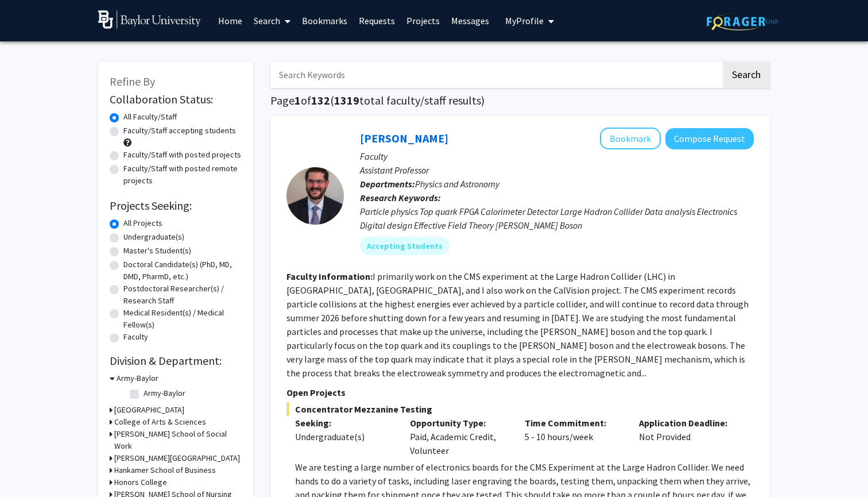 This screenshot has height=497, width=868. What do you see at coordinates (710, 138) in the screenshot?
I see `button: Compose Request to Jon Wilson` at bounding box center [710, 138].